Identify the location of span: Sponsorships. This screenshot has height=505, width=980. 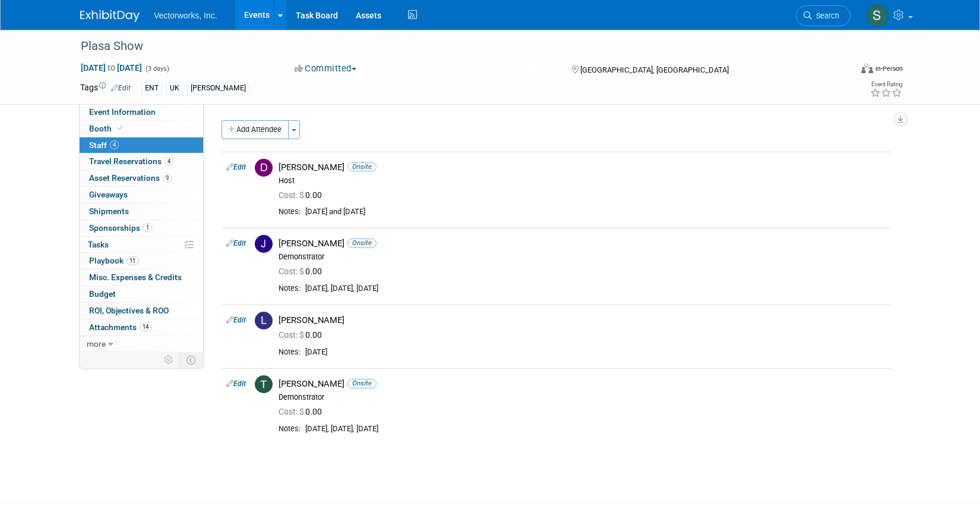
(121, 228).